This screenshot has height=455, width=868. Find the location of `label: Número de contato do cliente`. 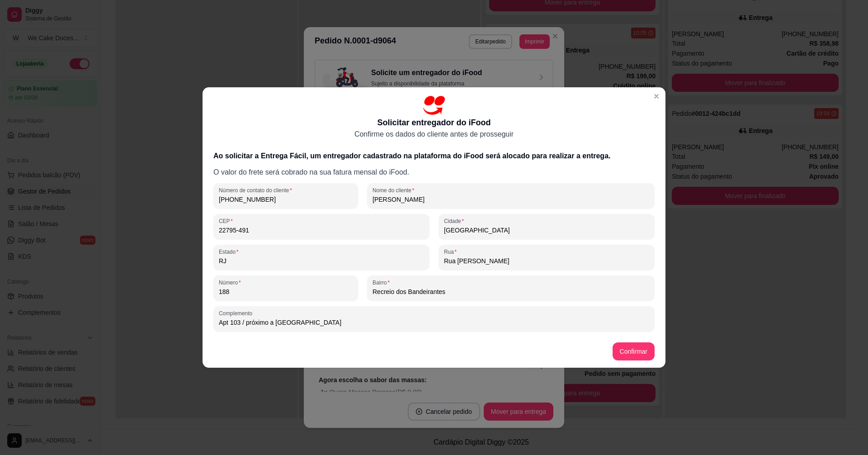

label: Número de contato do cliente is located at coordinates (257, 190).